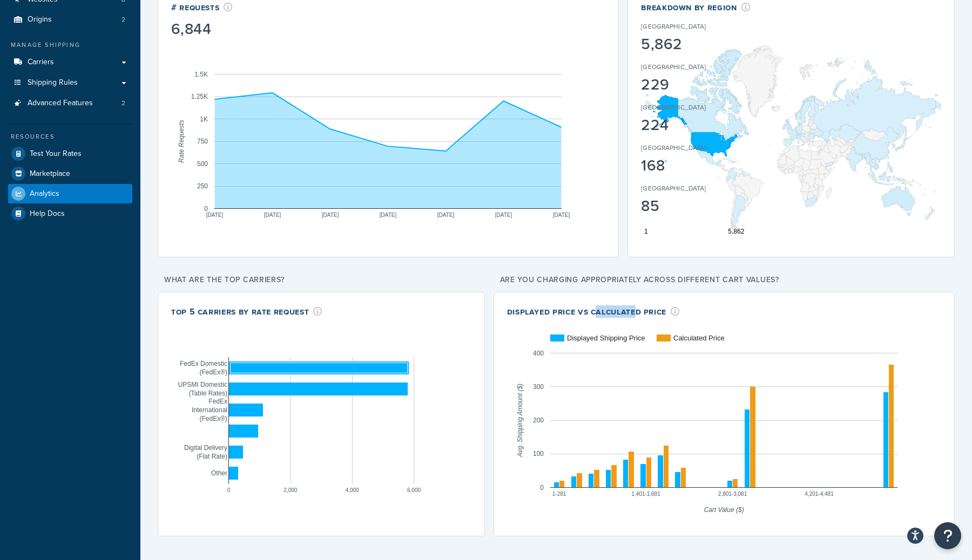 This screenshot has width=972, height=560. What do you see at coordinates (690, 166) in the screenshot?
I see `div: 168` at bounding box center [690, 166].